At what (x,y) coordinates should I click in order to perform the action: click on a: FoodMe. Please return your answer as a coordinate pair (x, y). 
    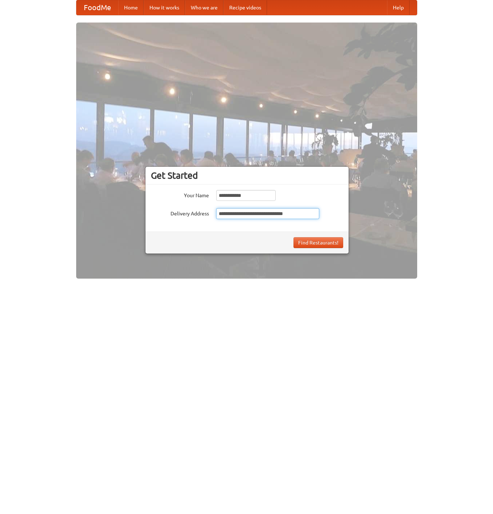
    Looking at the image, I should click on (97, 8).